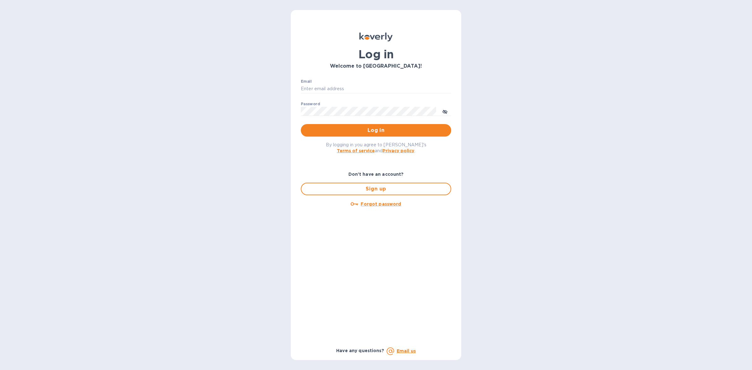 This screenshot has height=370, width=752. What do you see at coordinates (398, 151) in the screenshot?
I see `a: Privacy policy` at bounding box center [398, 151].